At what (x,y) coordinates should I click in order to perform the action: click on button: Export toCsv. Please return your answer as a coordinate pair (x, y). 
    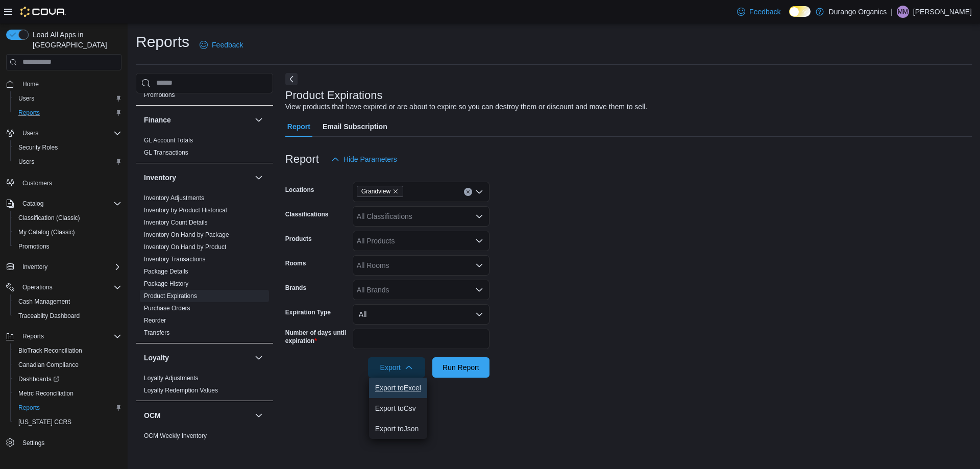
    Looking at the image, I should click on (398, 408).